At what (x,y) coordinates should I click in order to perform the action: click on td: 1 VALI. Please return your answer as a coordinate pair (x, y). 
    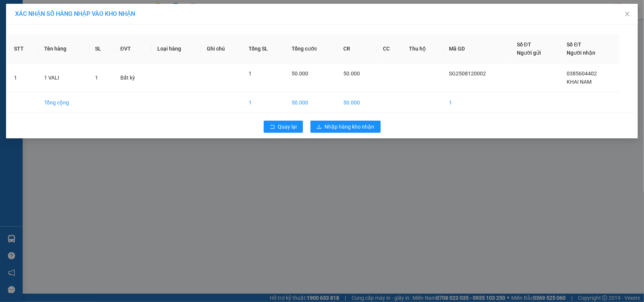
    Looking at the image, I should click on (63, 78).